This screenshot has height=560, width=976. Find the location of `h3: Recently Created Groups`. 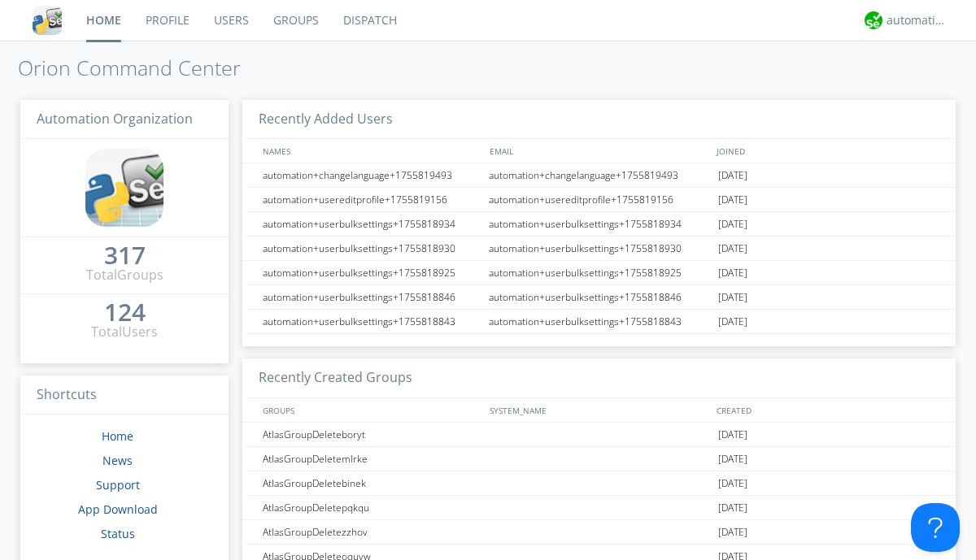

h3: Recently Created Groups is located at coordinates (599, 378).